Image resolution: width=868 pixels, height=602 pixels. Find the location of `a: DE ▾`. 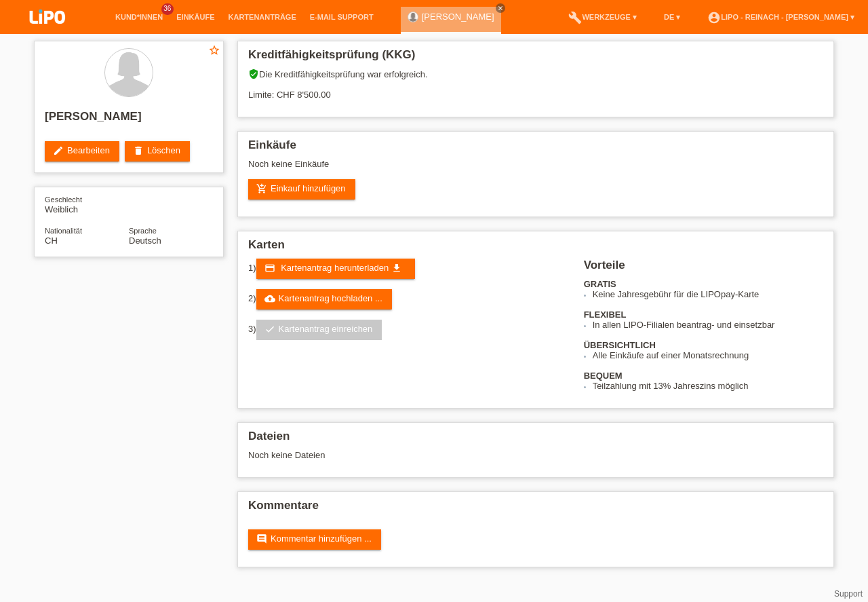

a: DE ▾ is located at coordinates (672, 17).